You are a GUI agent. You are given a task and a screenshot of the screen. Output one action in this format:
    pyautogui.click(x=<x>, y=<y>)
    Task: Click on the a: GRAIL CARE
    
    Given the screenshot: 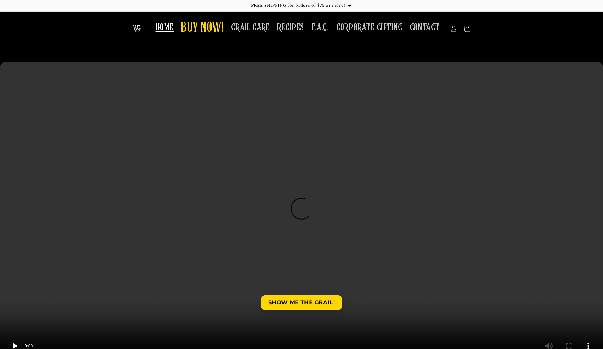 What is the action you would take?
    pyautogui.click(x=250, y=27)
    